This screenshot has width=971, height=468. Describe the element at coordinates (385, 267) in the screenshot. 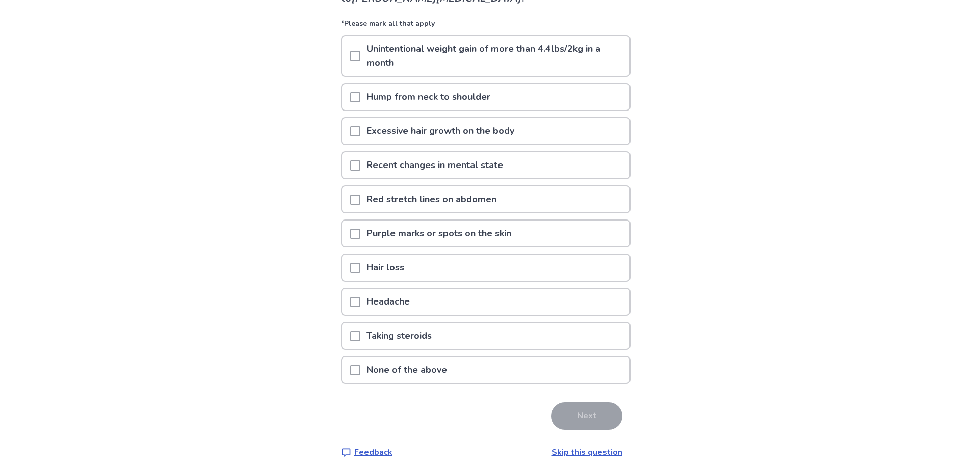

I see `p: Hair loss` at that location.